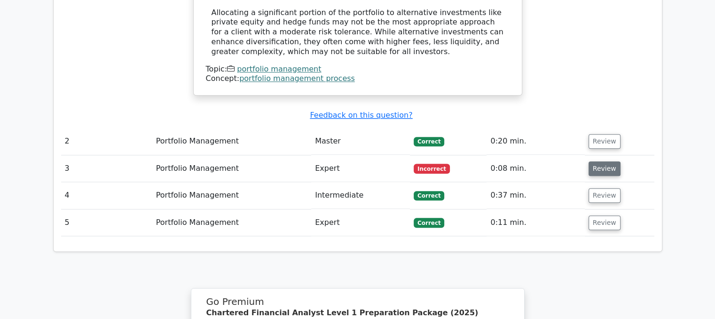  Describe the element at coordinates (297, 78) in the screenshot. I see `a: portfolio management process` at that location.